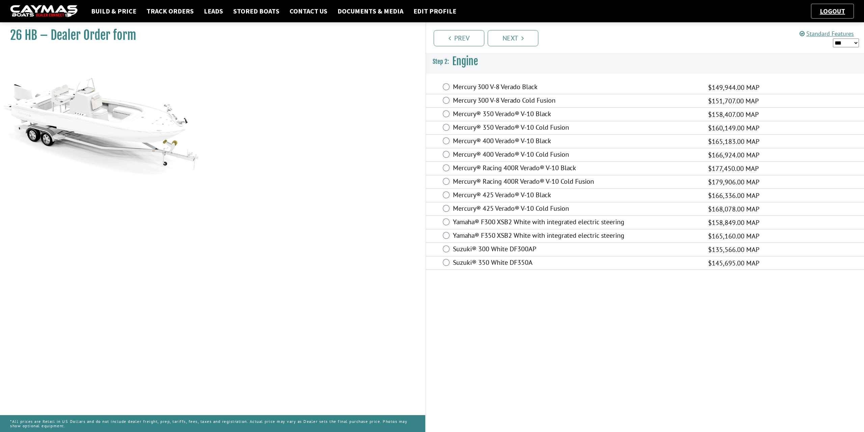  Describe the element at coordinates (734, 155) in the screenshot. I see `span: $166,924.00 MAP` at that location.